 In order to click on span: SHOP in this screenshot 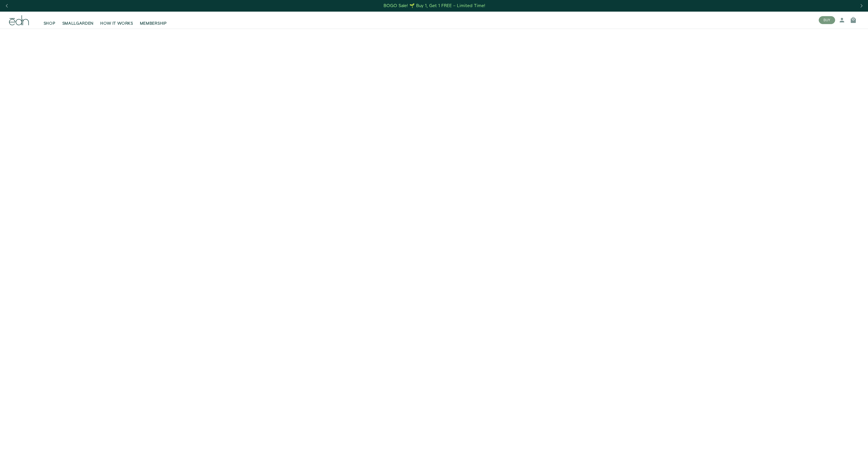, I will do `click(50, 23)`.